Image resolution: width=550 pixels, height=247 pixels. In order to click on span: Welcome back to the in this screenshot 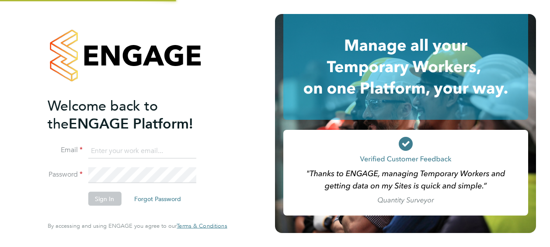, I will do `click(103, 115)`.